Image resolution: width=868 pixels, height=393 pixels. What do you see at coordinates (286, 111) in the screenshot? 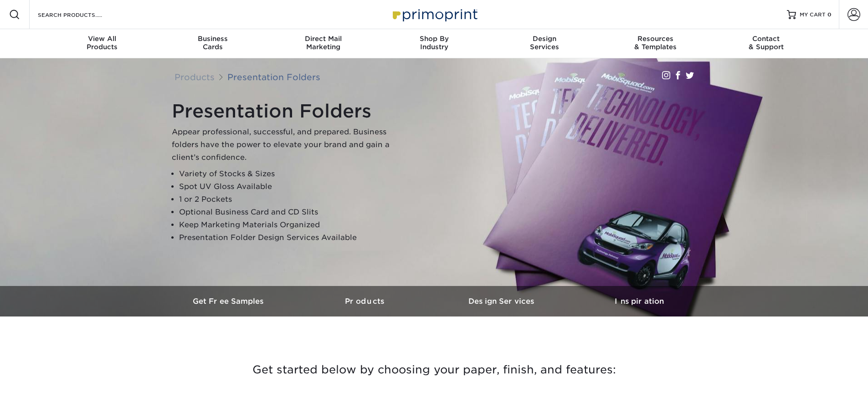
I see `h1: Presentation Folders` at bounding box center [286, 111].